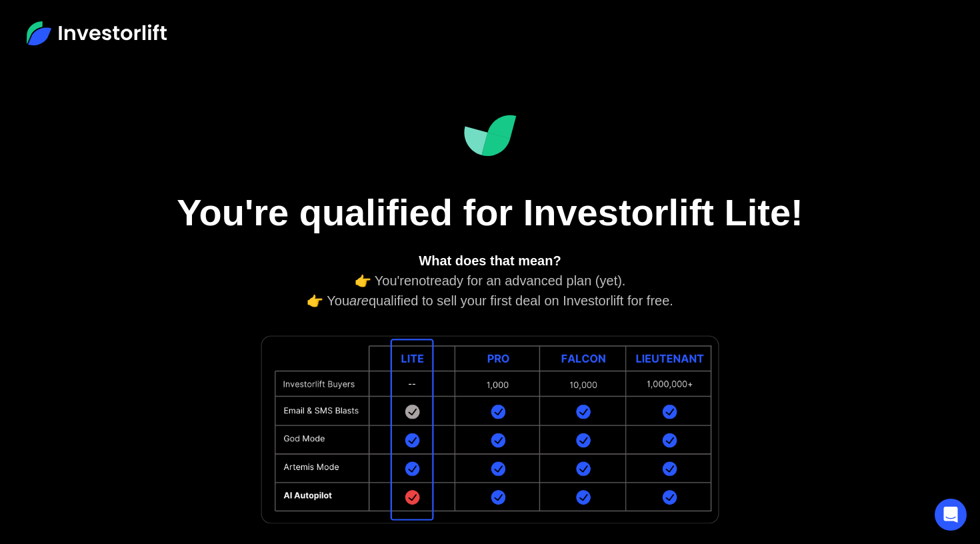 The image size is (980, 544). I want to click on em: not, so click(421, 280).